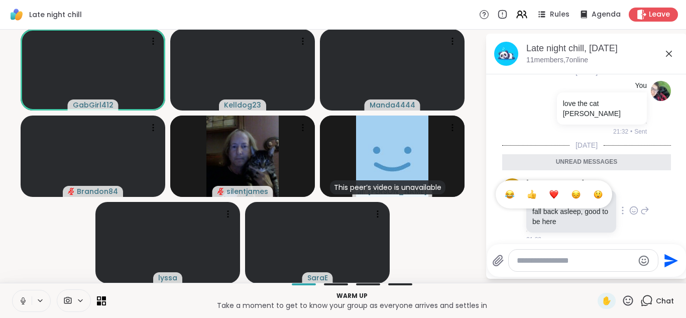  What do you see at coordinates (534, 240) in the screenshot?
I see `span: 21:33` at bounding box center [534, 240].